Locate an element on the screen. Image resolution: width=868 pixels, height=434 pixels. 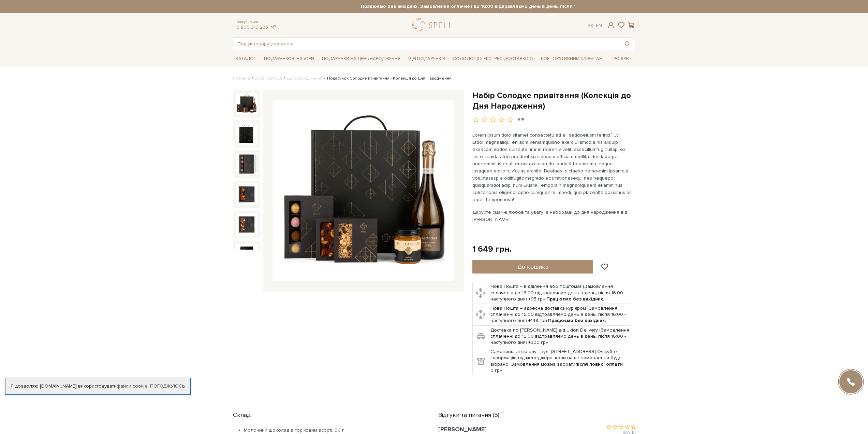
a: En is located at coordinates (599, 25).